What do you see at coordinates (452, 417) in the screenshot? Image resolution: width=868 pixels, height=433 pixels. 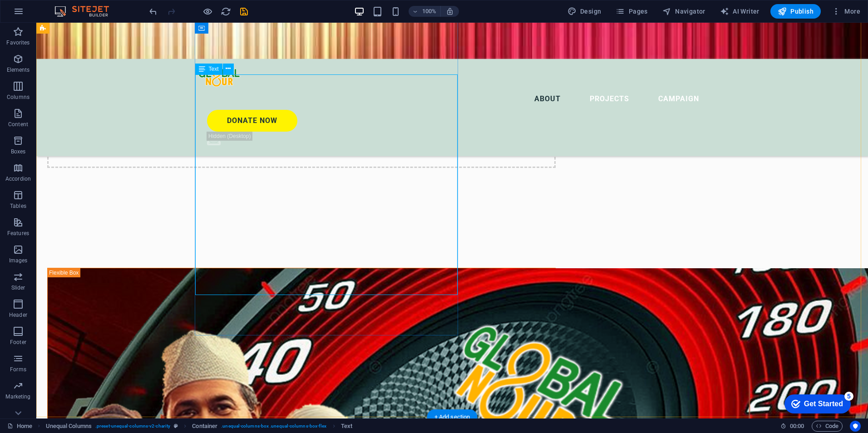 I see `div: + Add section` at bounding box center [452, 417].